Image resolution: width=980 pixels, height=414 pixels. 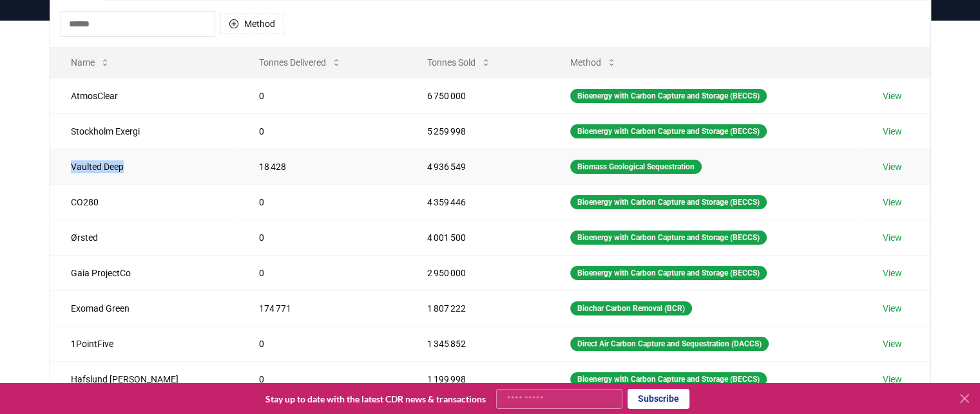 What do you see at coordinates (322, 166) in the screenshot?
I see `td: 18 428` at bounding box center [322, 166].